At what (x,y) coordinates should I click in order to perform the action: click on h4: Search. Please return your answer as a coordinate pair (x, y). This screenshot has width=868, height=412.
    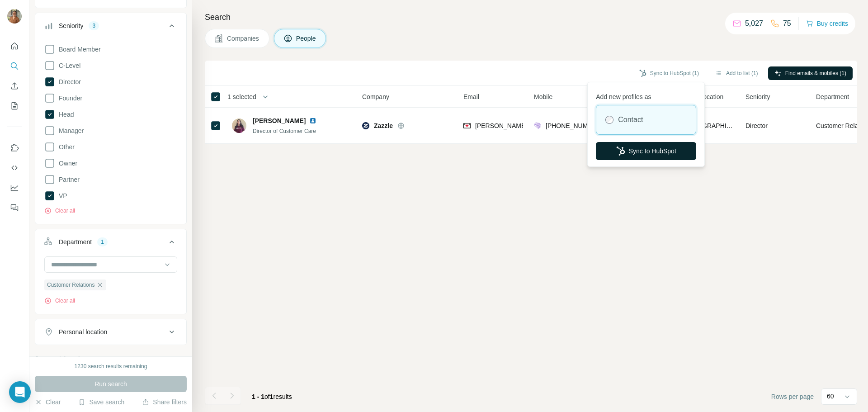
    Looking at the image, I should click on (530, 17).